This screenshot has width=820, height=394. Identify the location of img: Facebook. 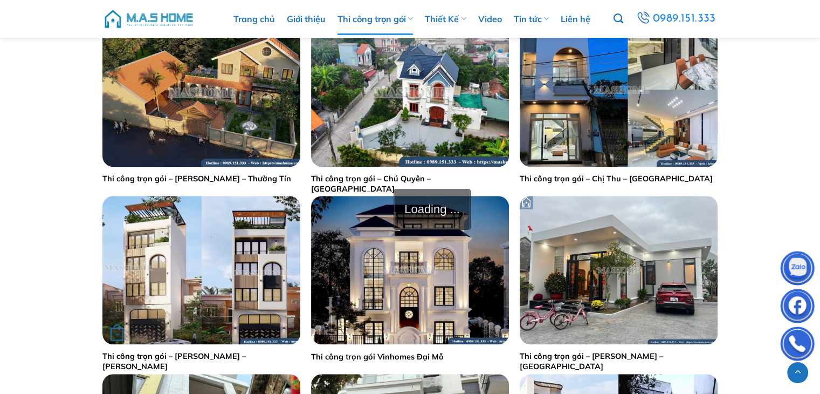
(797, 307).